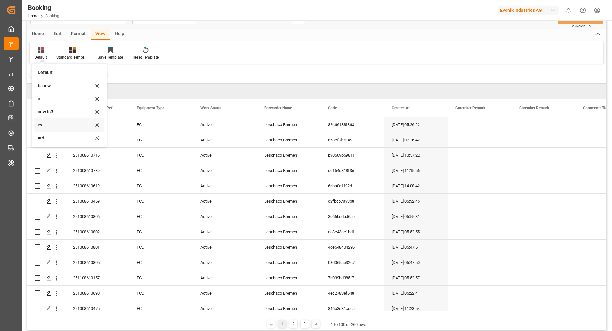  I want to click on div: d68cf3f9a958, so click(352, 140).